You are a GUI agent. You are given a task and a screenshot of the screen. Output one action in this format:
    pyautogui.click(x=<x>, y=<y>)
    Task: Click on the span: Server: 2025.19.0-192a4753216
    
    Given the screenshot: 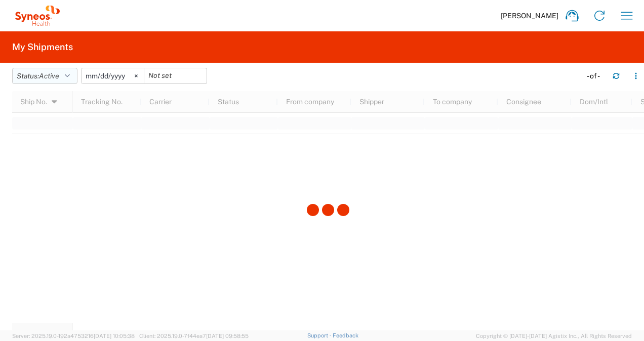 What is the action you would take?
    pyautogui.click(x=73, y=336)
    